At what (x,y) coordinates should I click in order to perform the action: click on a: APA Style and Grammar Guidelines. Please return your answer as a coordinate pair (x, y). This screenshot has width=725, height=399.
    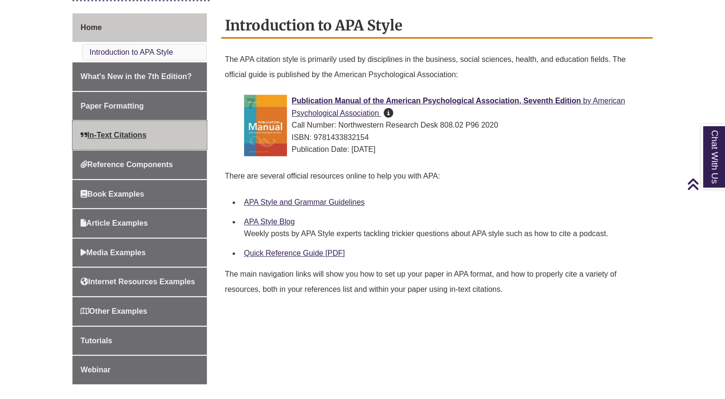
    Looking at the image, I should click on (304, 202).